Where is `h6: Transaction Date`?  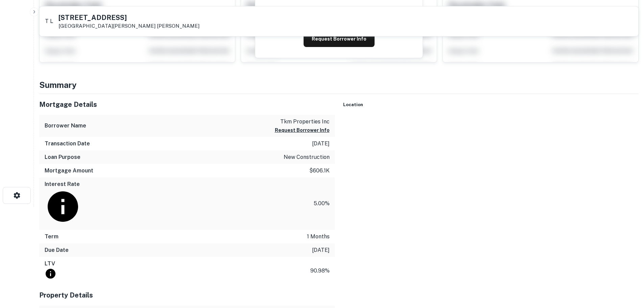 h6: Transaction Date is located at coordinates (67, 144).